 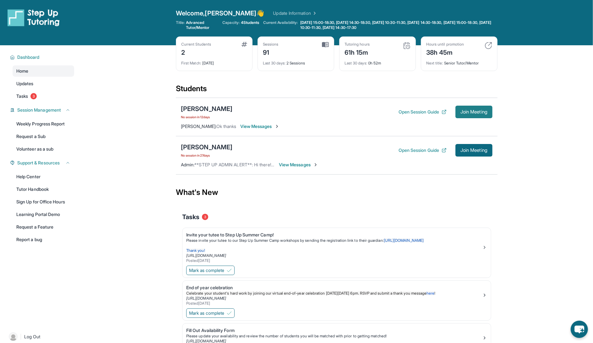 I want to click on a: Learning Portal Demo, so click(x=43, y=214).